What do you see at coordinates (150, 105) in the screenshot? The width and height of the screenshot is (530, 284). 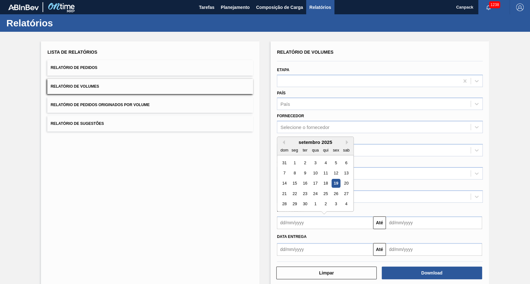 I see `button: Relatório de Pedidos Originados por Volume` at bounding box center [150, 105].